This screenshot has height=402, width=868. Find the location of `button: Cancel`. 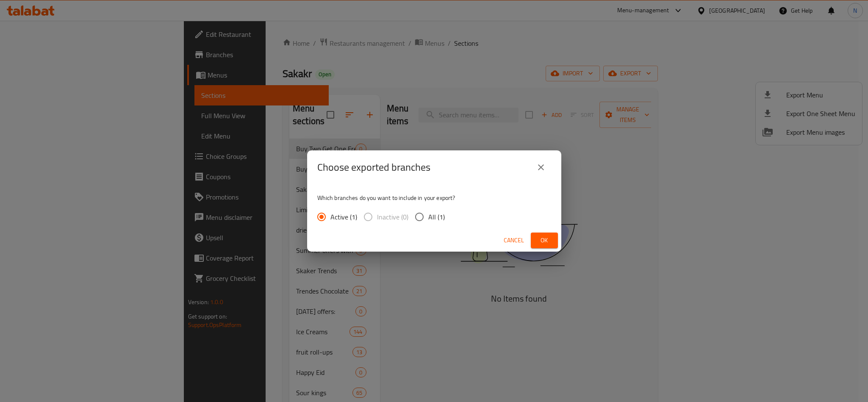

button: Cancel is located at coordinates (514, 240).